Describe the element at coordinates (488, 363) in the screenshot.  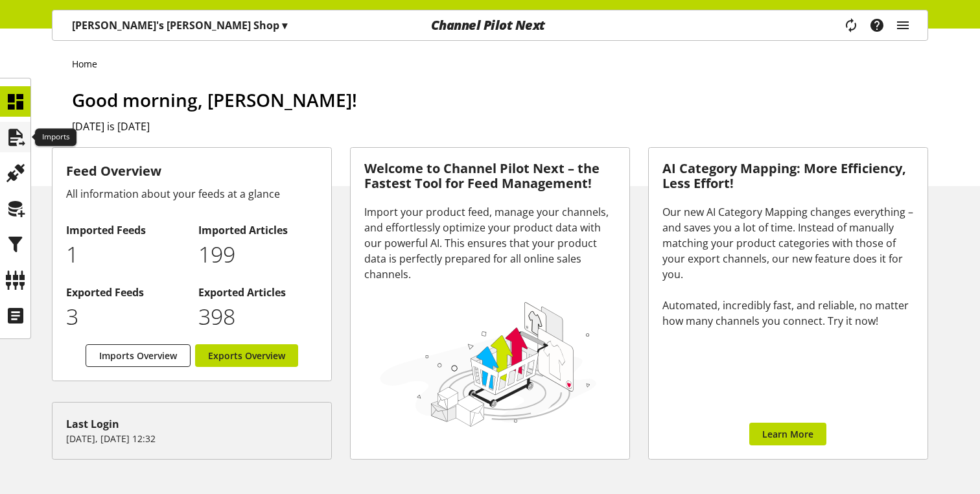
I see `img: 78e1b9dcff1e8392d83655fcfc870417.svg` at that location.